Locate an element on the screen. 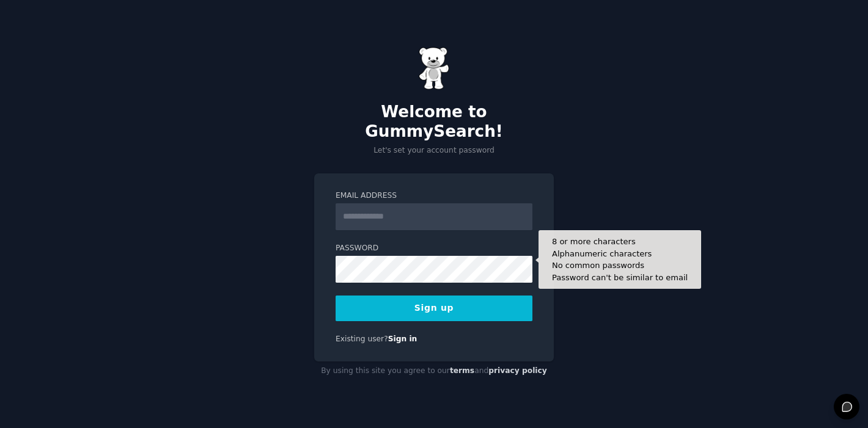 The width and height of the screenshot is (868, 428). label: Password is located at coordinates (434, 248).